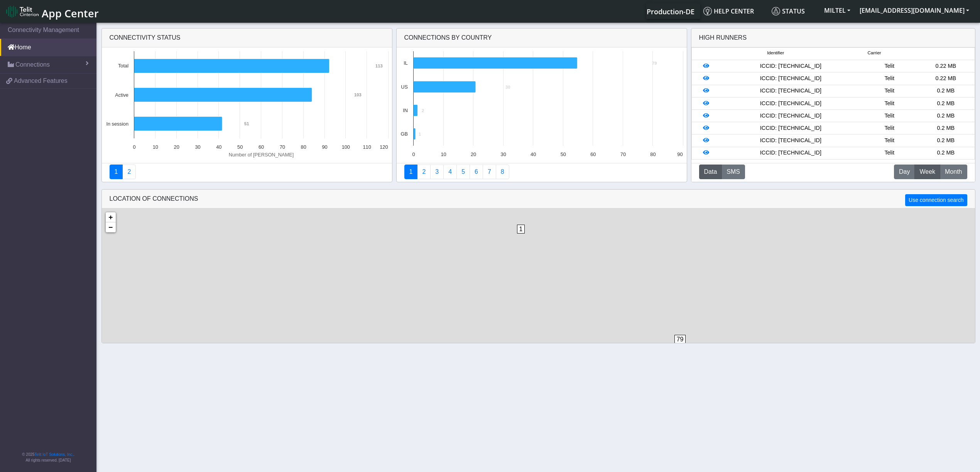  Describe the element at coordinates (775, 53) in the screenshot. I see `span: Identifier` at that location.